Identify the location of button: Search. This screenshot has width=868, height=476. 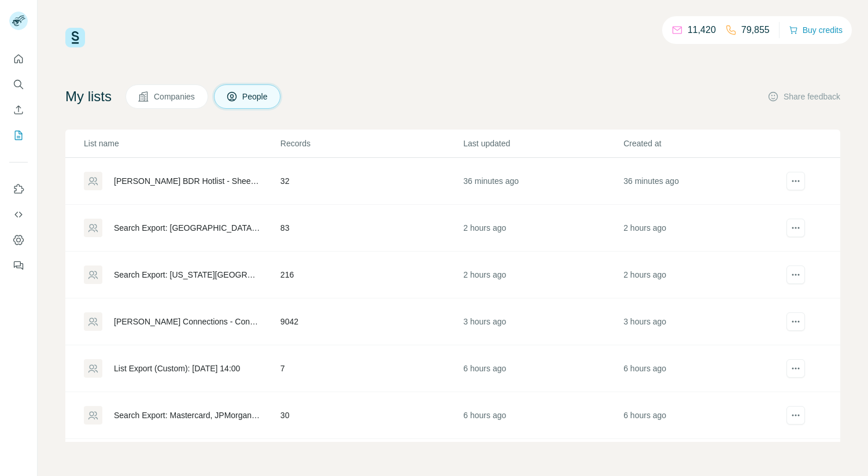
(19, 85).